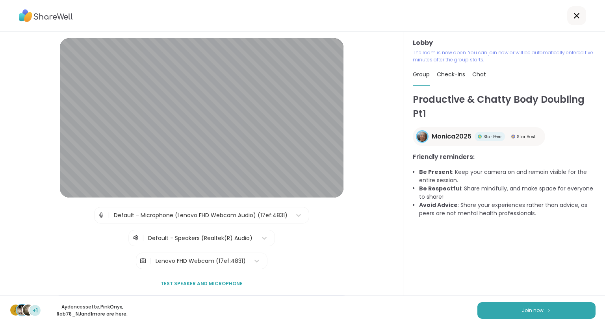 This screenshot has height=325, width=605. Describe the element at coordinates (507, 176) in the screenshot. I see `li: : Keep your camera on and remain visible for the entire session.` at that location.